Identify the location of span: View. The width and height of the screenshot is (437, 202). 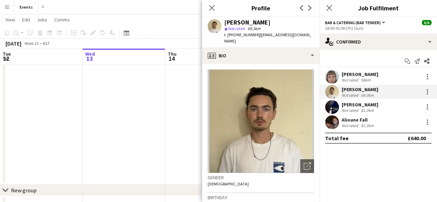
(10, 20).